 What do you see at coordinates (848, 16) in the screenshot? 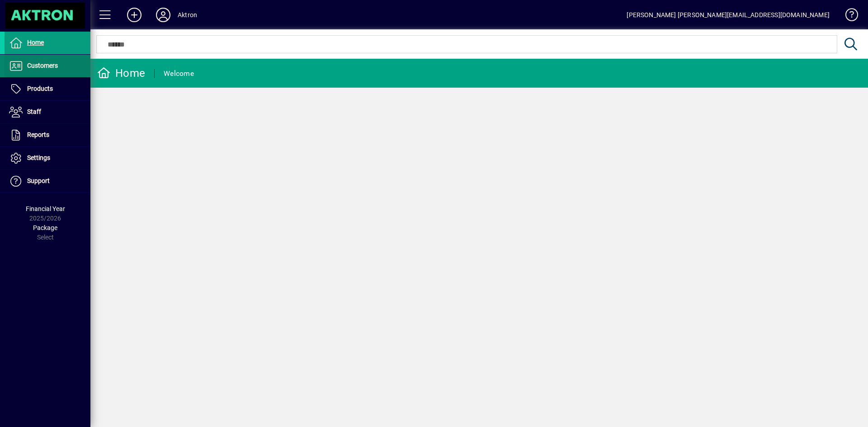
I see `a: Knowledge Base` at bounding box center [848, 16].